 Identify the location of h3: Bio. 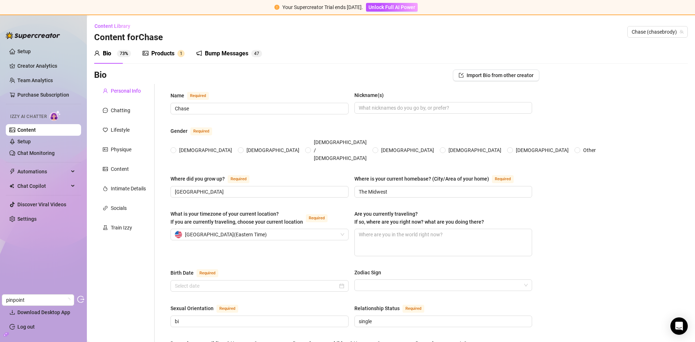
(100, 75).